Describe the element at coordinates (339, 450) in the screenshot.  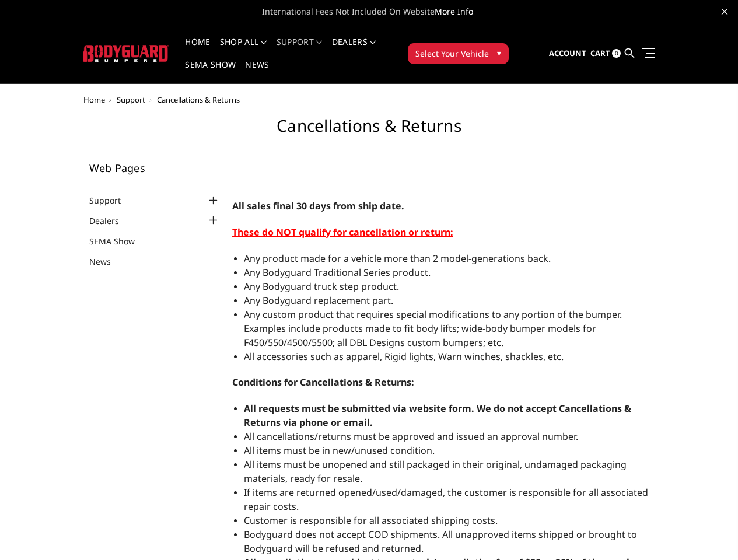
I see `span: All items must be in new/unused condition.` at that location.